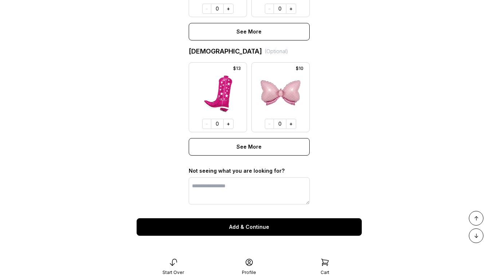 This screenshot has height=278, width=498. What do you see at coordinates (249, 272) in the screenshot?
I see `div: Profile` at bounding box center [249, 272].